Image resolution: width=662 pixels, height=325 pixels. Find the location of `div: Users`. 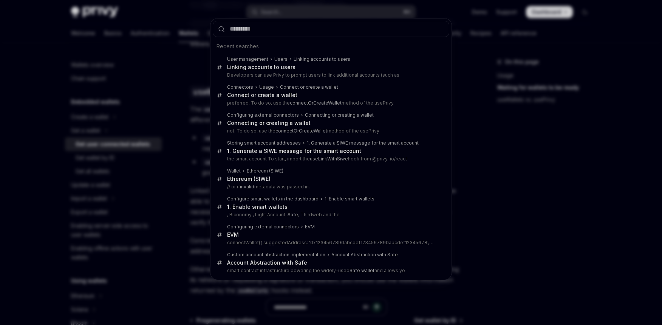

div: Users is located at coordinates (281, 59).